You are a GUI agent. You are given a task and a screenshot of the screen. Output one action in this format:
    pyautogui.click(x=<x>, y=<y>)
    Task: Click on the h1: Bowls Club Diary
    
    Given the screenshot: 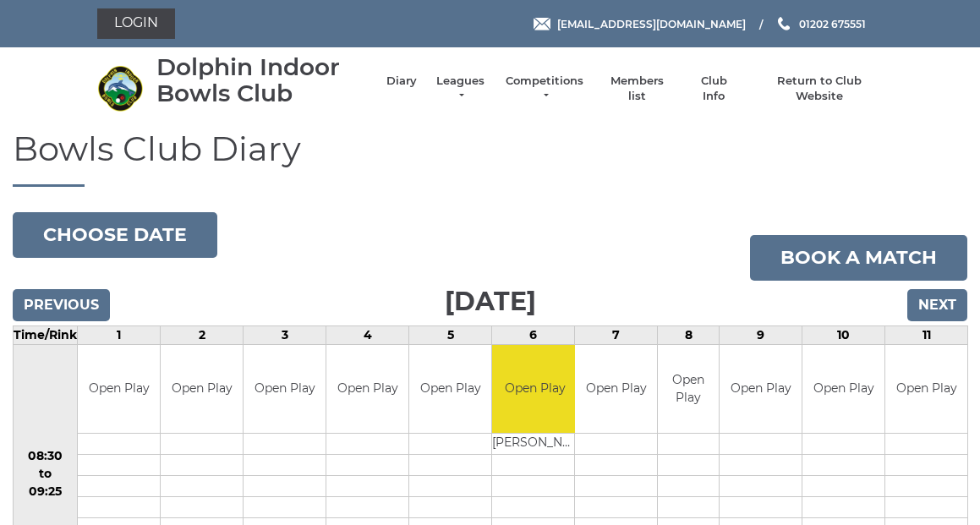 What is the action you would take?
    pyautogui.click(x=489, y=158)
    